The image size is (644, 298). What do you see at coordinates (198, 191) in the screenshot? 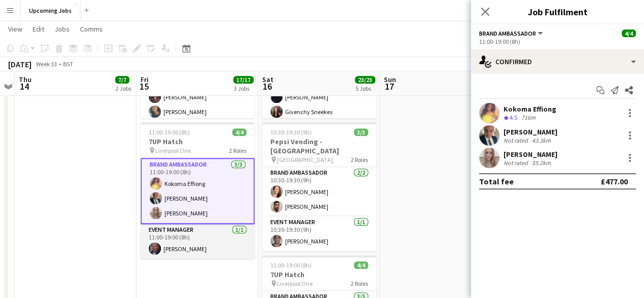
I see `app-job-card: 11:00-19:00 (8h)4/47UP Hatch Liverpool One2 RolesBrand Ambassador3/311:00-19:00 (8h)Kokoma Effion...` at bounding box center [198, 191].